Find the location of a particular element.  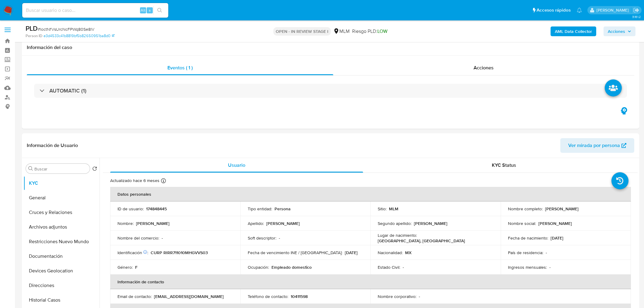

p: MX is located at coordinates (408, 253).